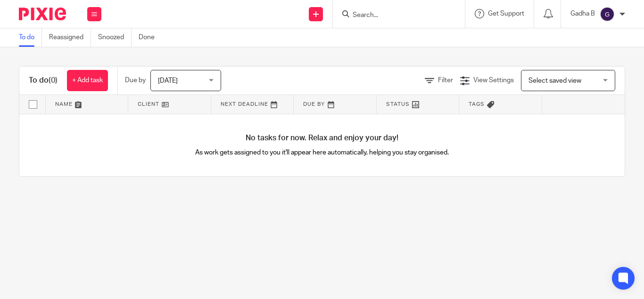 Image resolution: width=644 pixels, height=299 pixels. What do you see at coordinates (607, 14) in the screenshot?
I see `img: svg%3E` at bounding box center [607, 14].